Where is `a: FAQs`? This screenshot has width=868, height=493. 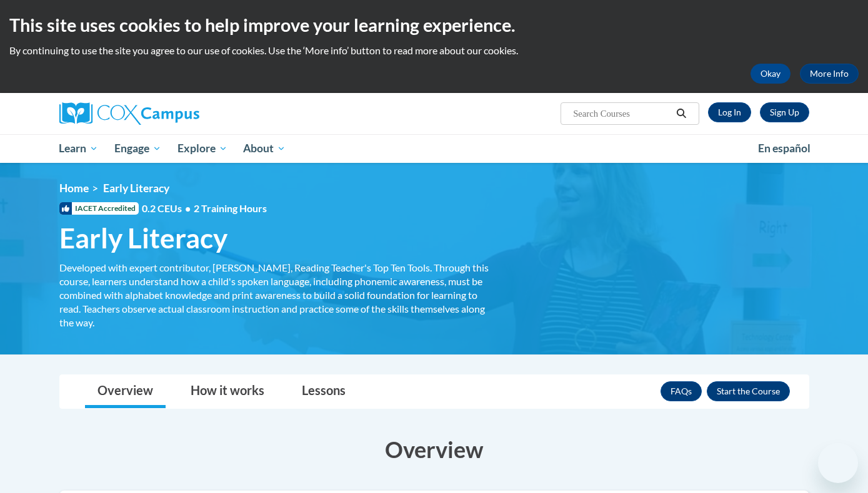
a: FAQs is located at coordinates (681, 391).